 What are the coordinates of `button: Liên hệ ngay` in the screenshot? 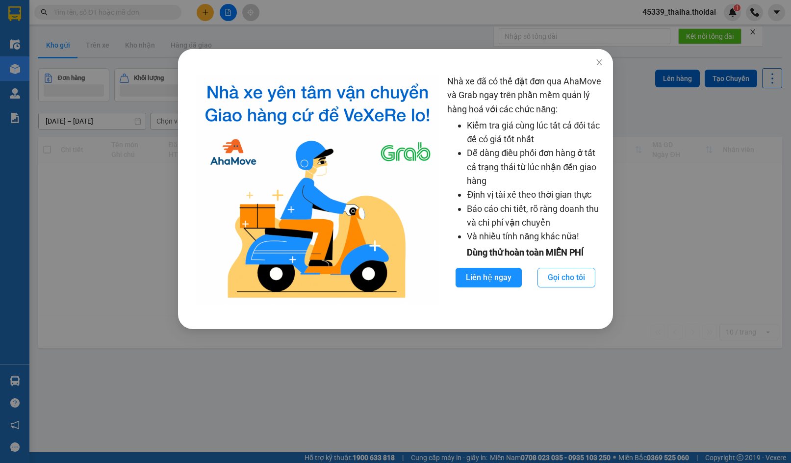 It's located at (488, 277).